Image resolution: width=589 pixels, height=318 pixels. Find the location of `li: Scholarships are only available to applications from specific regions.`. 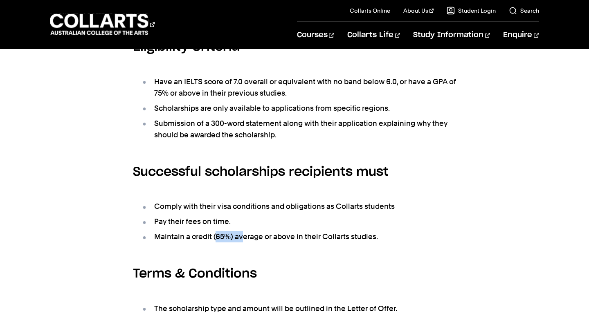

li: Scholarships are only available to applications from specific regions. is located at coordinates (298, 108).